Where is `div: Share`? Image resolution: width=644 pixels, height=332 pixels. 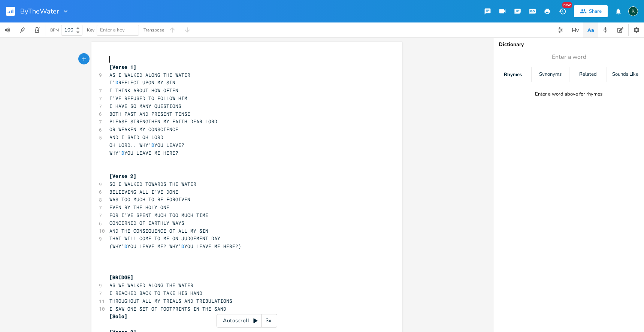 div: Share is located at coordinates (595, 11).